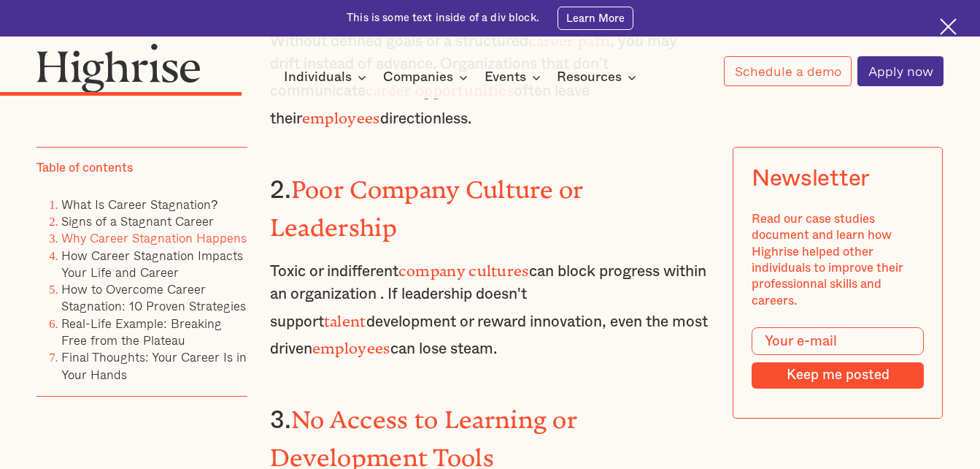 This screenshot has width=980, height=469. Describe the element at coordinates (84, 168) in the screenshot. I see `div: Table of contents` at that location.